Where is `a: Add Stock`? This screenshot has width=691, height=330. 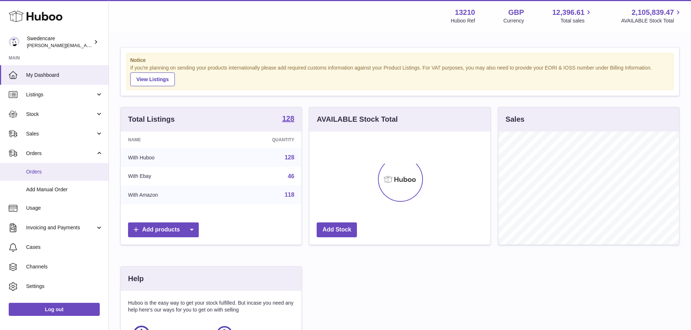 a: Add Stock is located at coordinates (337, 230).